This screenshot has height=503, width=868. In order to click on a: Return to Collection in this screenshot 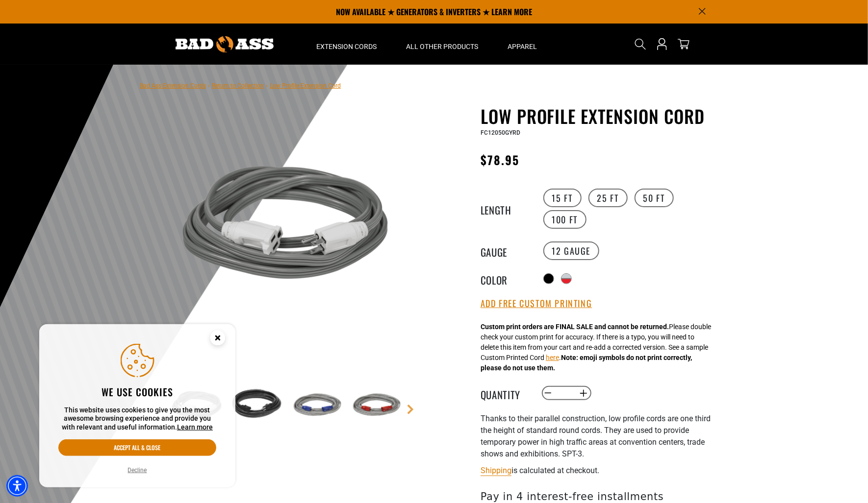, I will do `click(238, 85)`.